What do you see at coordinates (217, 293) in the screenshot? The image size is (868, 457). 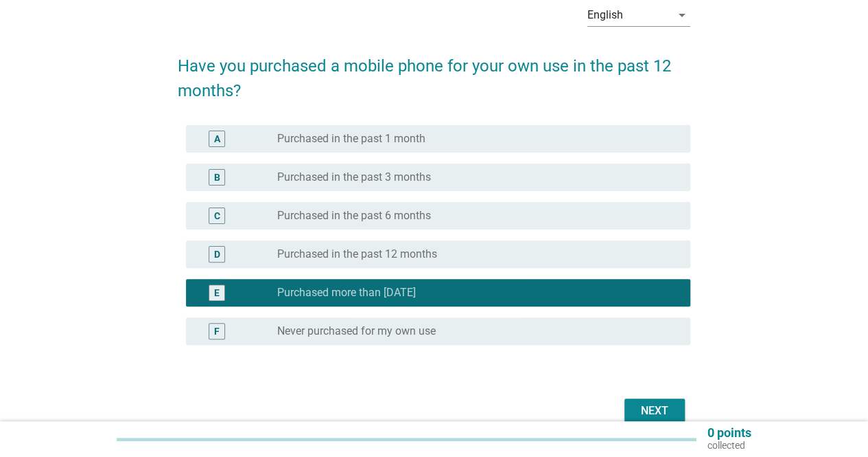 I see `div: E` at bounding box center [217, 293].